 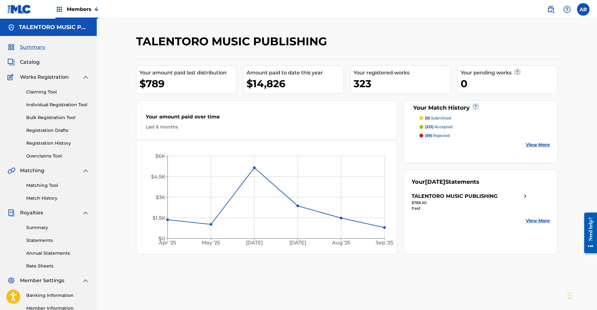 I want to click on span: (59), so click(x=428, y=135).